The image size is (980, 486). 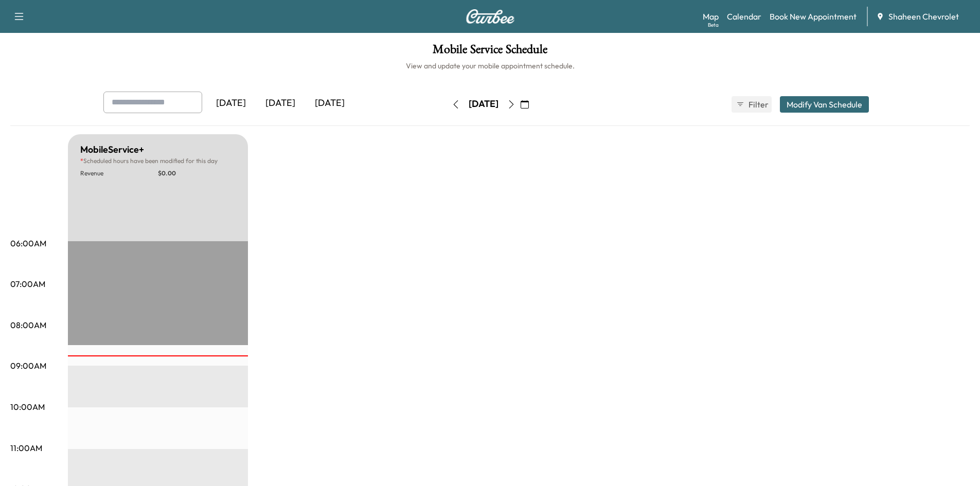 I want to click on p: 09:00AM, so click(x=28, y=366).